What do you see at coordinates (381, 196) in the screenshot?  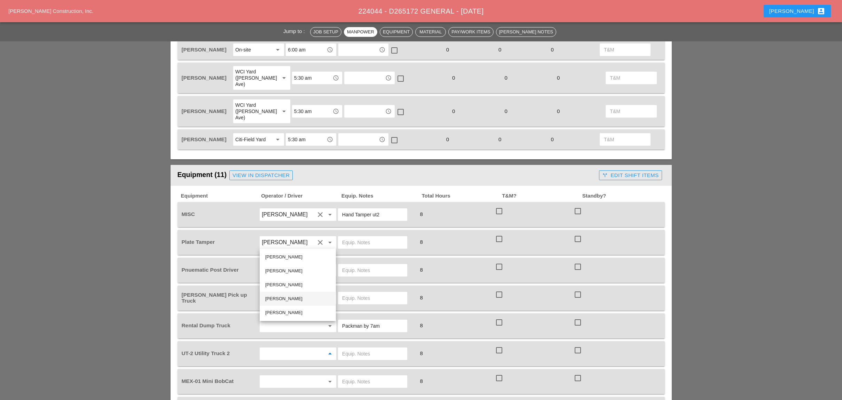 I see `span: Equip. Notes` at bounding box center [381, 196].